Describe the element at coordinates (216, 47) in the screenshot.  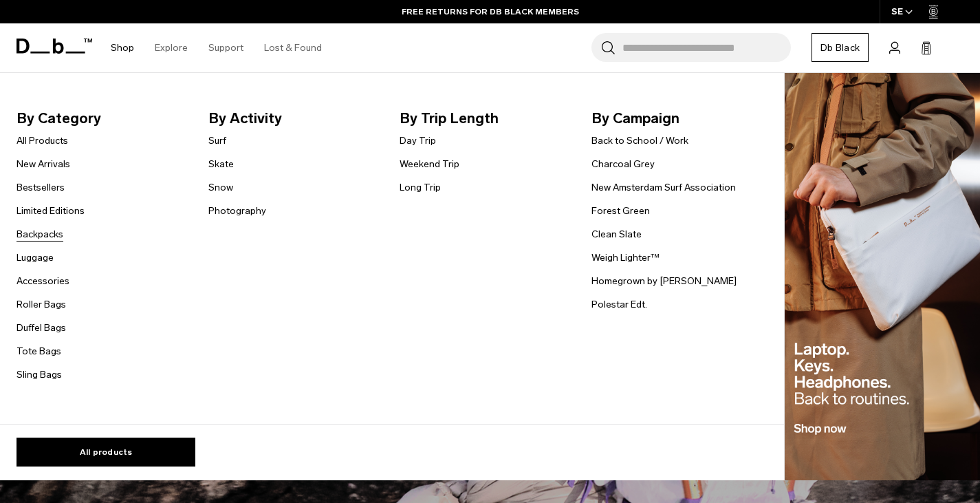
I see `nav: Main Navigation` at that location.